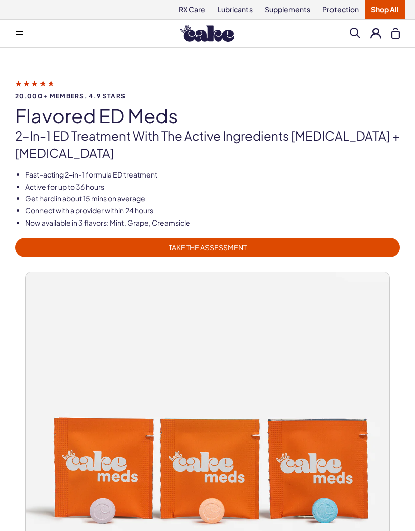  Describe the element at coordinates (212, 223) in the screenshot. I see `li: Now available in 3 flavors: Mint, Grape, Creamsicle` at that location.